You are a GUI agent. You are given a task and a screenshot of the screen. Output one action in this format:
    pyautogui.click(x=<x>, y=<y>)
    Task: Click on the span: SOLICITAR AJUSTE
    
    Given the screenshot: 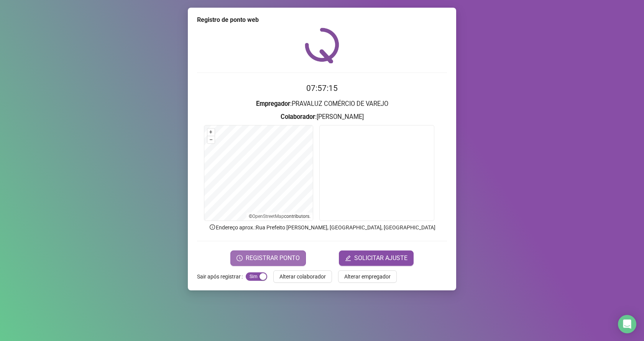 What is the action you would take?
    pyautogui.click(x=381, y=258)
    